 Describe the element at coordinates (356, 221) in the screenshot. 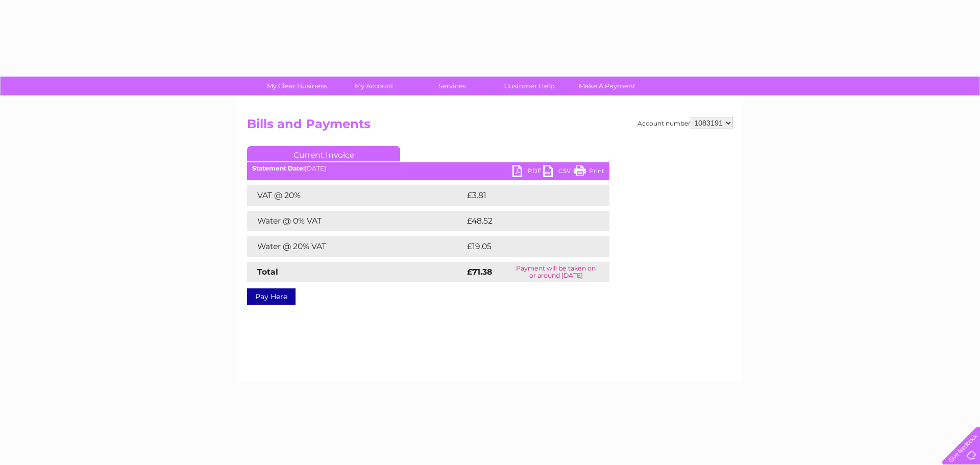

I see `td: Water @ 0% VAT` at that location.